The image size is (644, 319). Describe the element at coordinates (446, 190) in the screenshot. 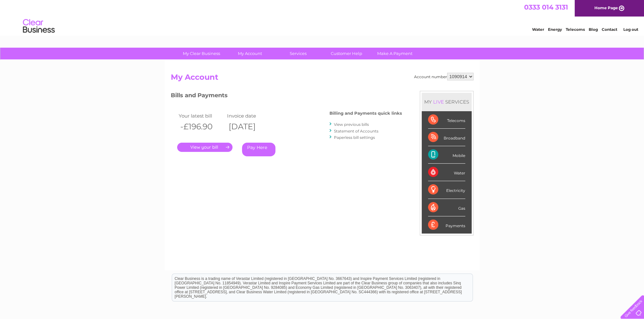

I see `div: Electricity` at that location.